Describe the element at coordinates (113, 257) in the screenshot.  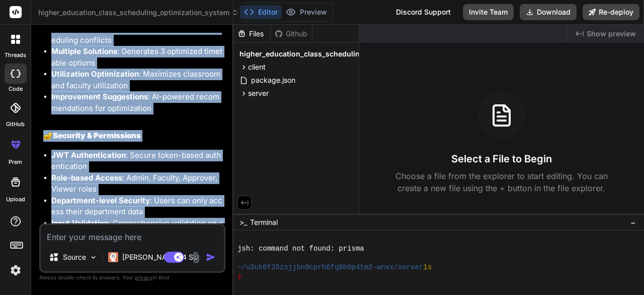
I see `img: Claude 4 Sonnet` at that location.